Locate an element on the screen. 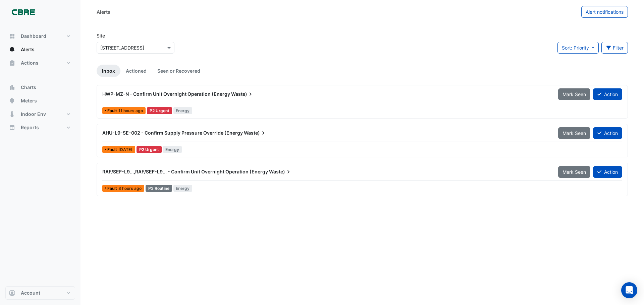 This screenshot has height=305, width=644. div: Open Intercom Messenger is located at coordinates (629, 290).